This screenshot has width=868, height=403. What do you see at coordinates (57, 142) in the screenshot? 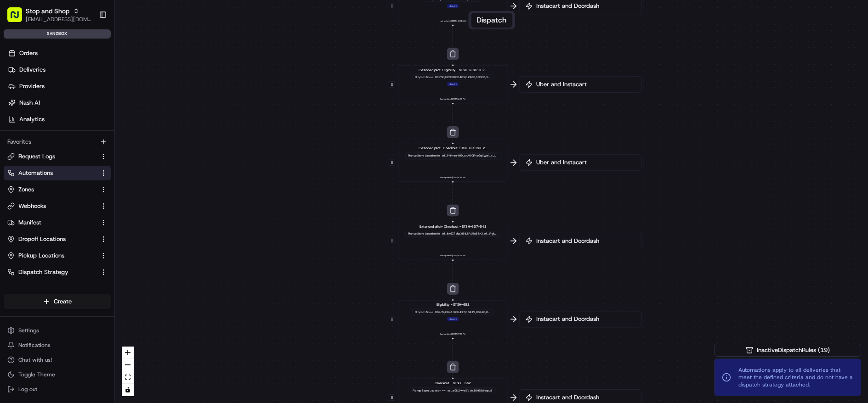
I see `div: Favorites` at bounding box center [57, 142].